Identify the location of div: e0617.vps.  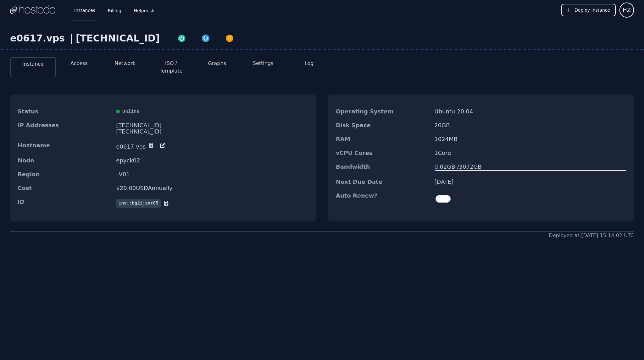
(38, 38).